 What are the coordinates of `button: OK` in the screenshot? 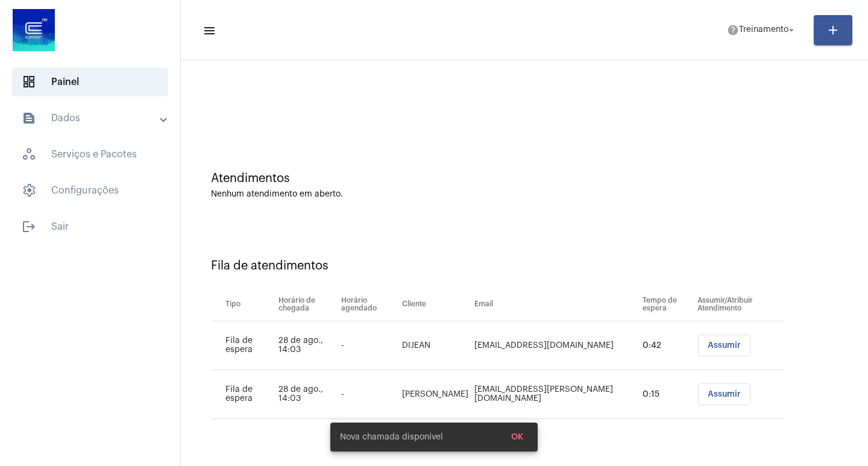 It's located at (517, 437).